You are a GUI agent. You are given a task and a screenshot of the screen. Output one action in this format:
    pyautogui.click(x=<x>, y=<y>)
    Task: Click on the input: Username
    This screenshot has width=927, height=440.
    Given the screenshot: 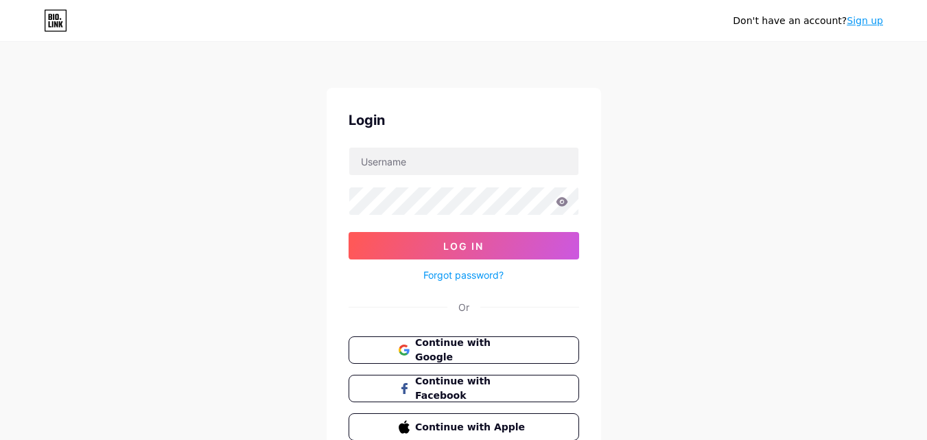 What is the action you would take?
    pyautogui.click(x=464, y=161)
    